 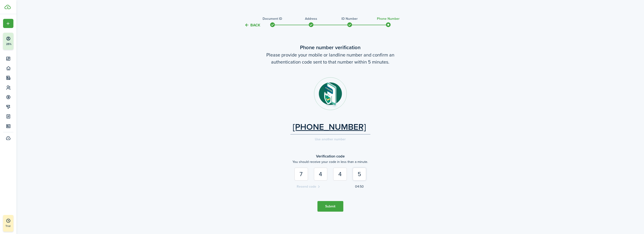 I want to click on p: You should receive your code in less than a minute., so click(x=330, y=162).